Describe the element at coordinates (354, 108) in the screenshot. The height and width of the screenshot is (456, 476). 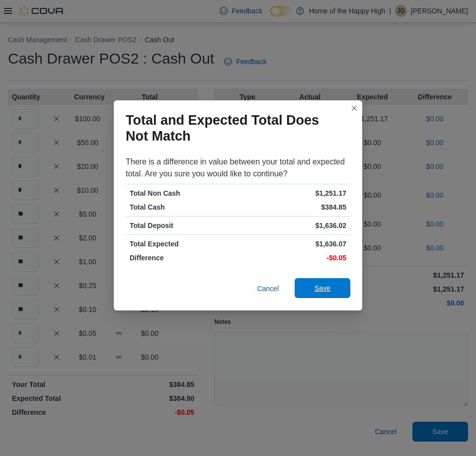
I see `button: Closes this modal window` at that location.